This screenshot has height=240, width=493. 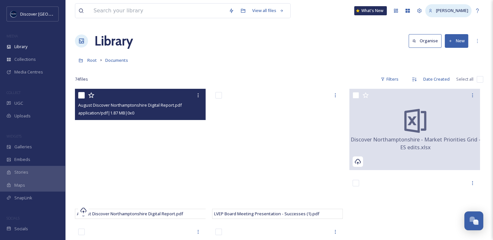 What do you see at coordinates (266, 214) in the screenshot?
I see `span: LVEP Board Meeting Presentation - Successes (1).pdf` at bounding box center [266, 214].